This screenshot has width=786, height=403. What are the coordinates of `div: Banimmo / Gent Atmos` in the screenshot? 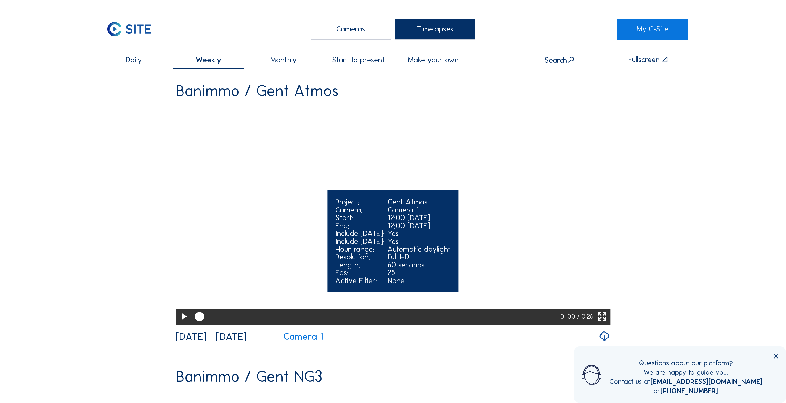 It's located at (257, 91).